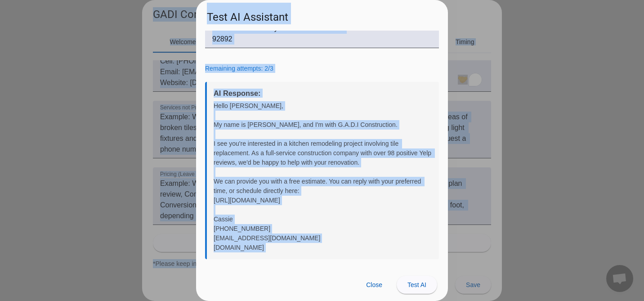 The image size is (644, 301). What do you see at coordinates (417, 285) in the screenshot?
I see `button: Test AI` at bounding box center [417, 285].